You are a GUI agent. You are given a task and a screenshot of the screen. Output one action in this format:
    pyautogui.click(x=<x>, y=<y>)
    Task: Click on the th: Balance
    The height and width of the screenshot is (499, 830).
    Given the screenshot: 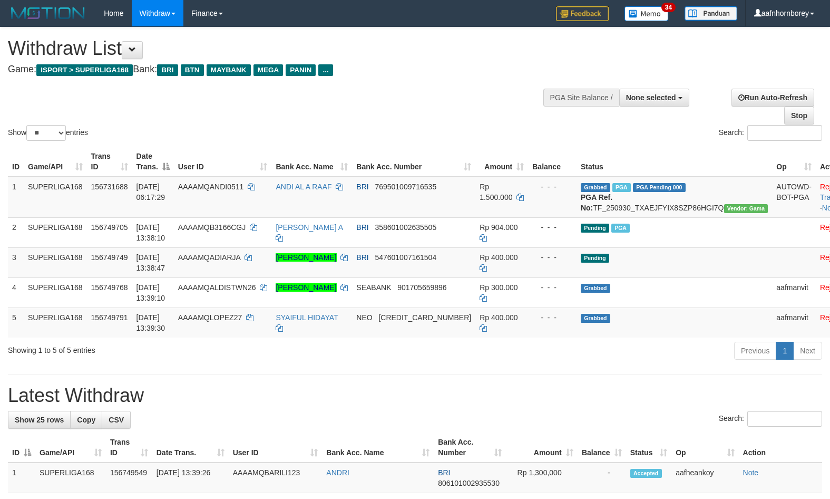 What is the action you would take?
    pyautogui.click(x=553, y=161)
    